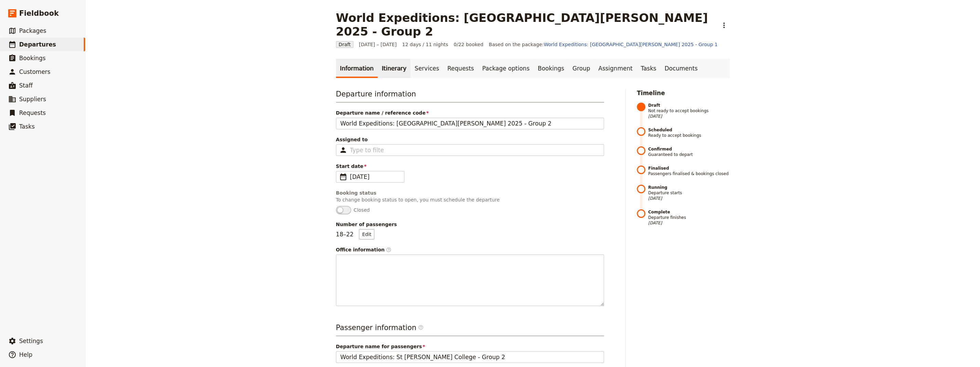 The image size is (980, 367). Describe the element at coordinates (688, 193) in the screenshot. I see `span: Departure starts` at that location.